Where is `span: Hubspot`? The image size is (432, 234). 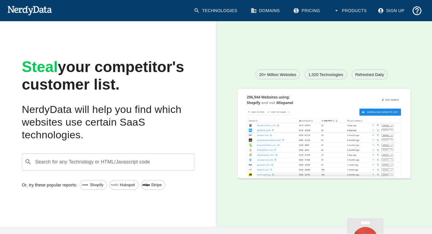
span: Hubspot is located at coordinates (127, 185).